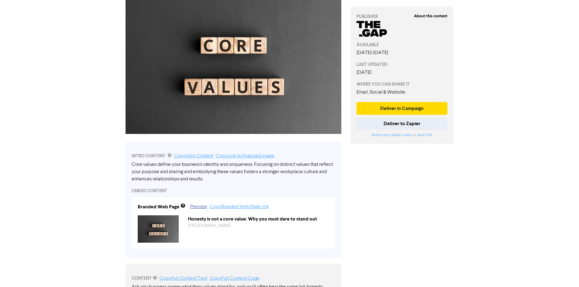 The height and width of the screenshot is (287, 579). I want to click on div: INTRO CONTENT, so click(233, 156).